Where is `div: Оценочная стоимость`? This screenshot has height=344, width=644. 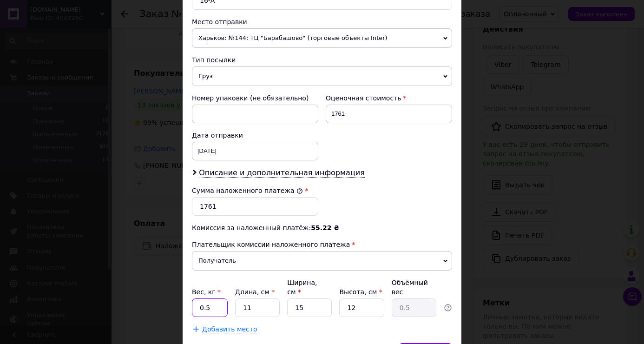 div: Оценочная стоимость is located at coordinates (389, 98).